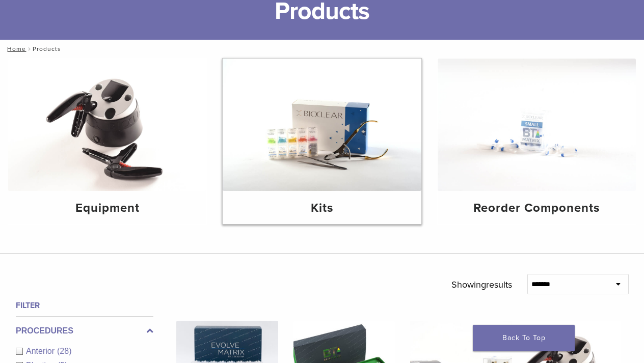 The image size is (644, 363). Describe the element at coordinates (321, 125) in the screenshot. I see `img: Kits` at that location.